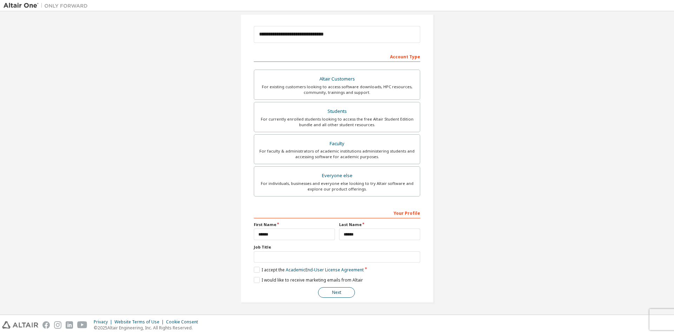 Image resolution: width=674 pixels, height=335 pixels. I want to click on label: I would like to receive marketing emails from Altair, so click(308, 280).